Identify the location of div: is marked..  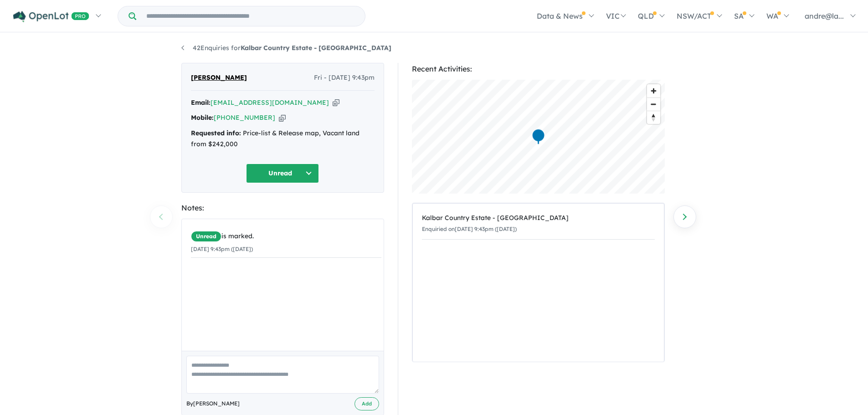
(286, 237).